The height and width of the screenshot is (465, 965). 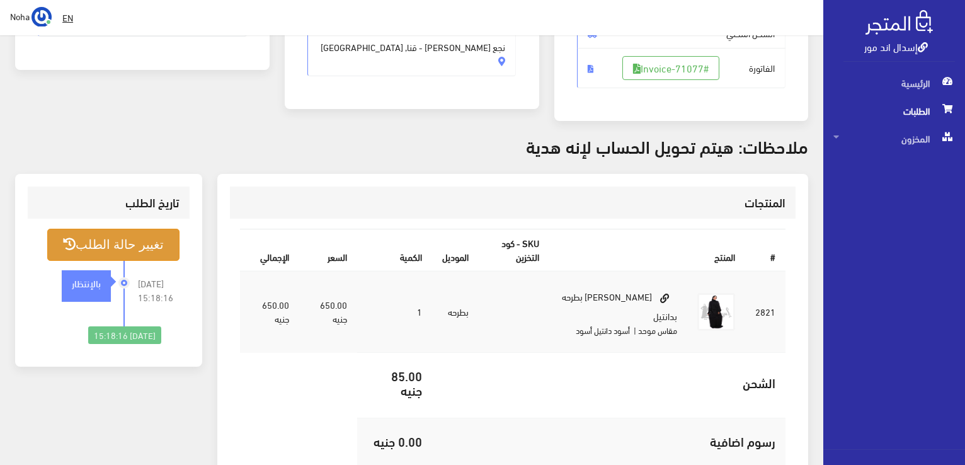 What do you see at coordinates (894, 83) in the screenshot?
I see `a: الرئيسية` at bounding box center [894, 83].